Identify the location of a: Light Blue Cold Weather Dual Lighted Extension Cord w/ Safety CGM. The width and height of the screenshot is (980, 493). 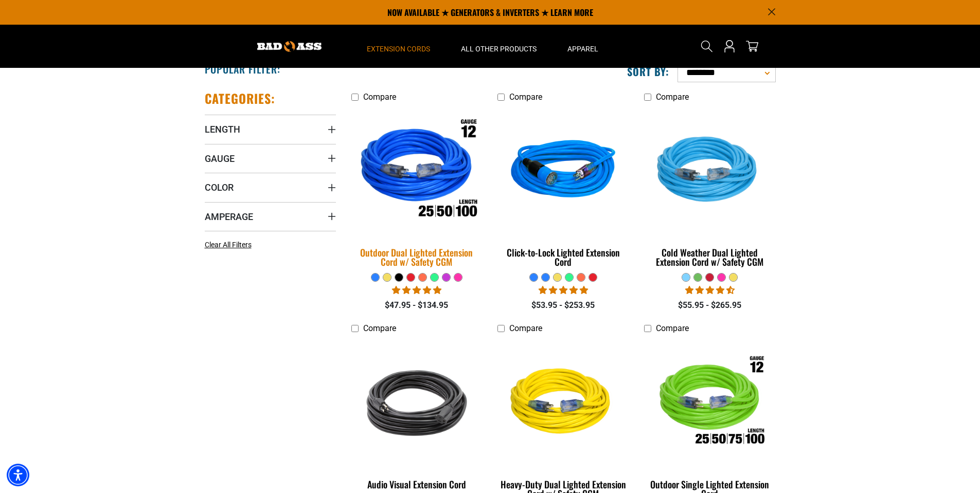
(709, 190).